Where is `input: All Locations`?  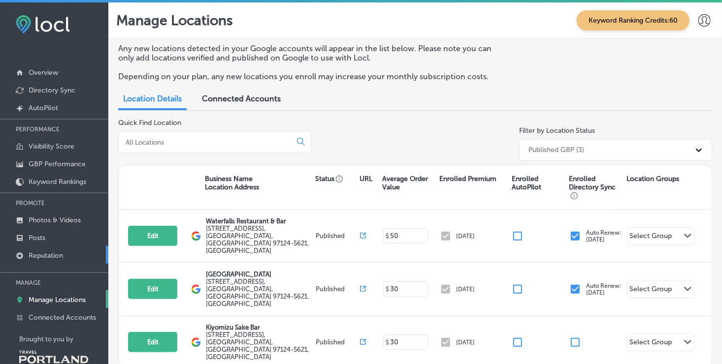 input: All Locations is located at coordinates (207, 142).